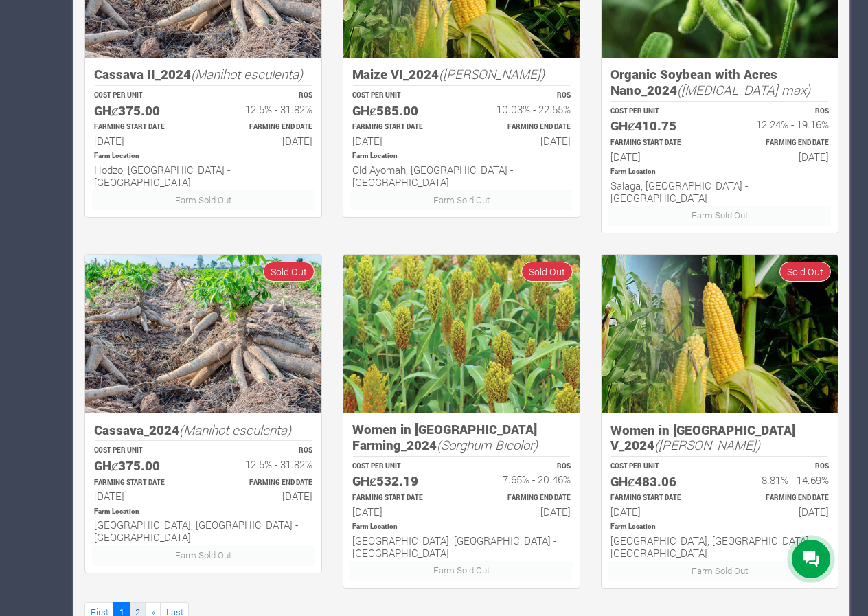 Image resolution: width=868 pixels, height=616 pixels. Describe the element at coordinates (658, 126) in the screenshot. I see `h5: GHȼ410.75` at that location.